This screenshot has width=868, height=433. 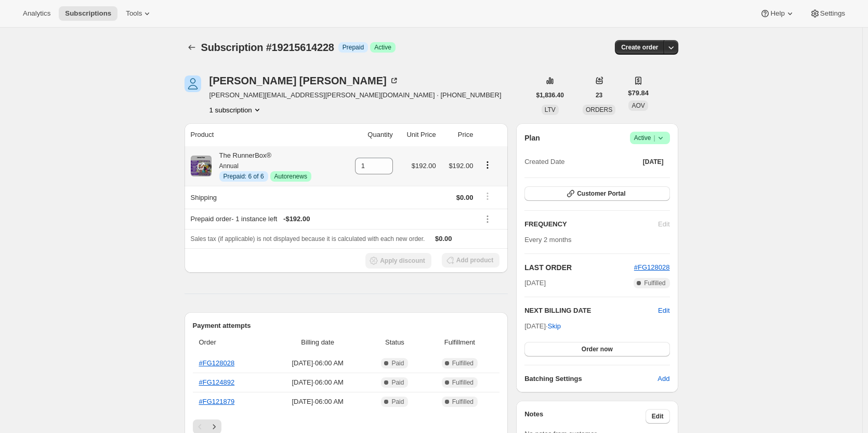 I want to click on h3: Notes, so click(x=585, y=416).